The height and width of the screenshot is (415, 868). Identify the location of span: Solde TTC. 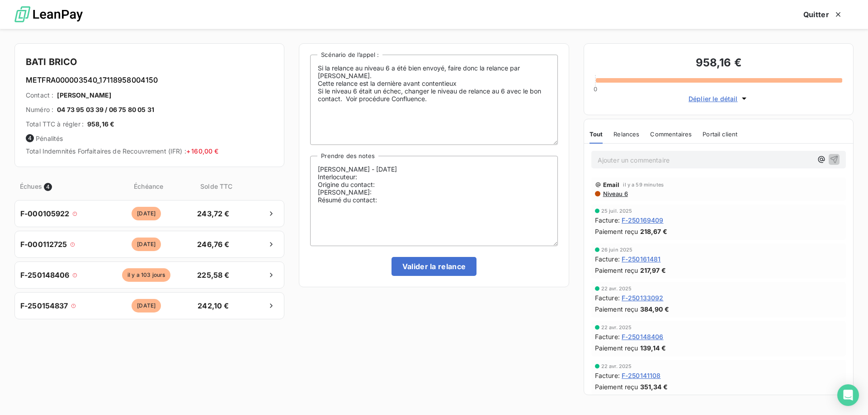
(216, 186).